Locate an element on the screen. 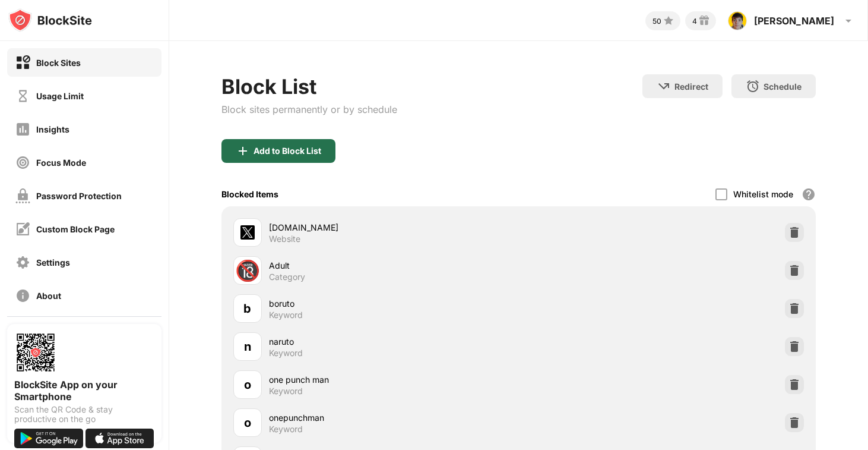 This screenshot has width=868, height=450. img: favicons is located at coordinates (248, 232).